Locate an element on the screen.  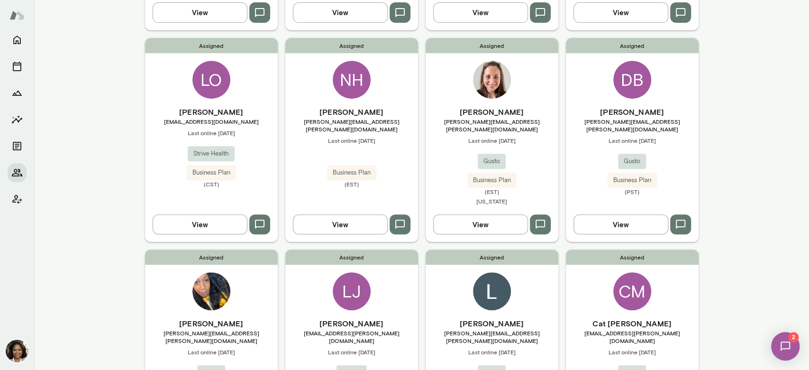
img: Mento is located at coordinates (17, 15).